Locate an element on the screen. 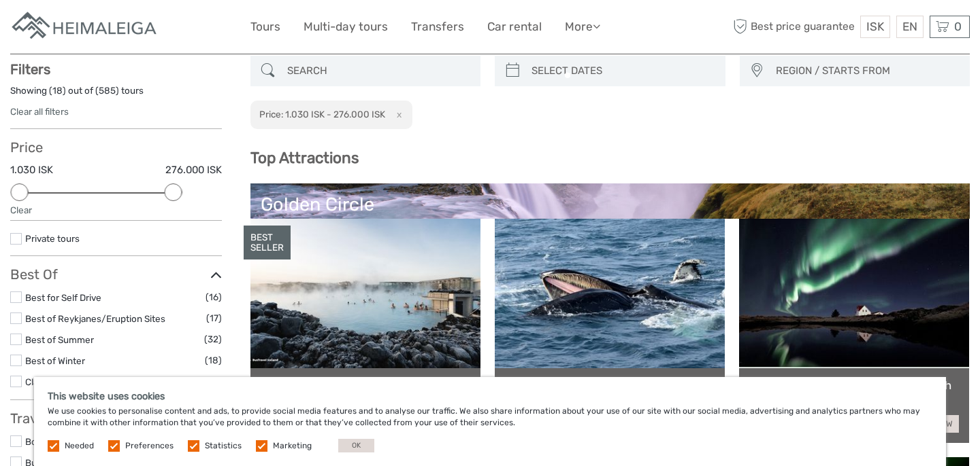 The height and width of the screenshot is (466, 980). button: Open LiveChat chat widget is located at coordinates (164, 29).